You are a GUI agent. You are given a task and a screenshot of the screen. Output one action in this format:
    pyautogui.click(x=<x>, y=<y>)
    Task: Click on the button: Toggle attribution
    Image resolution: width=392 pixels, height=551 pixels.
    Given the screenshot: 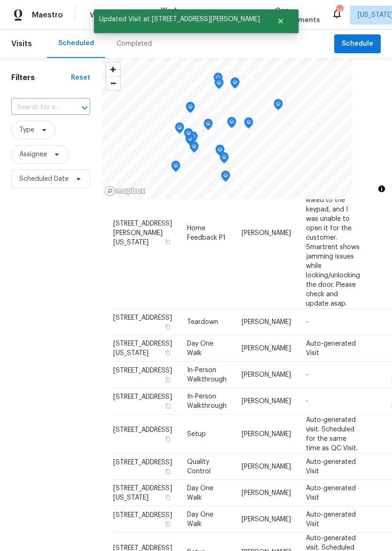 What is the action you would take?
    pyautogui.click(x=382, y=189)
    